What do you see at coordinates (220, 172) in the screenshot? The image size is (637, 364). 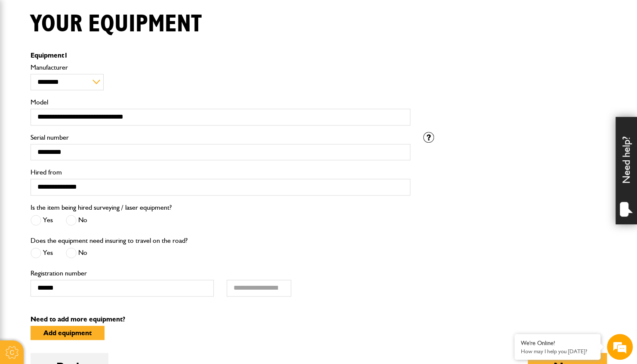 I see `label: Hired from` at bounding box center [220, 172].